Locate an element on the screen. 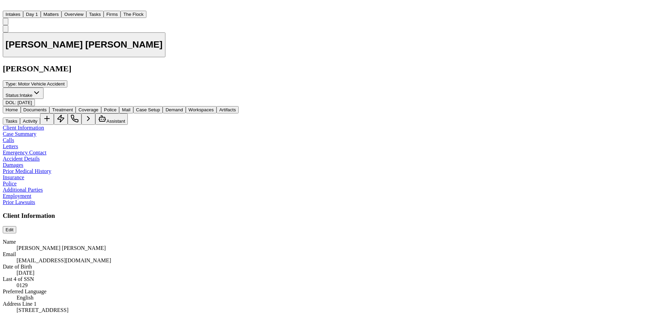  span: Motor Vehicle Accident is located at coordinates (41, 84).